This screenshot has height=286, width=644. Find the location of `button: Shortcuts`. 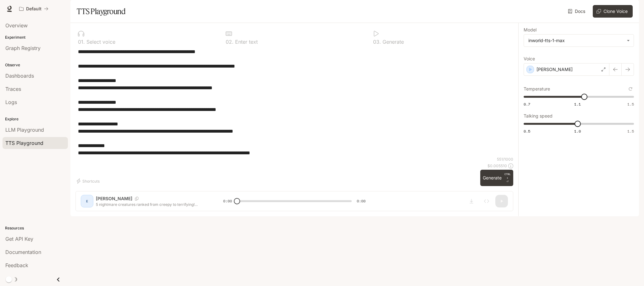

button: Shortcuts is located at coordinates (89, 181).